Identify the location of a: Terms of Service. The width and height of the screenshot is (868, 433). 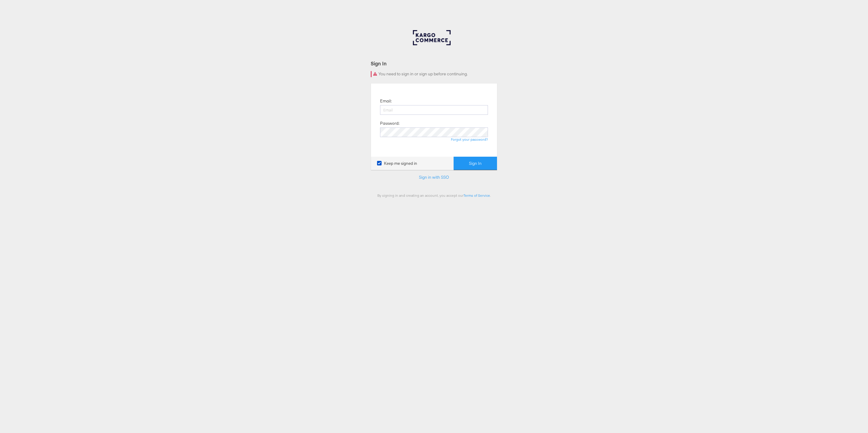
(477, 195).